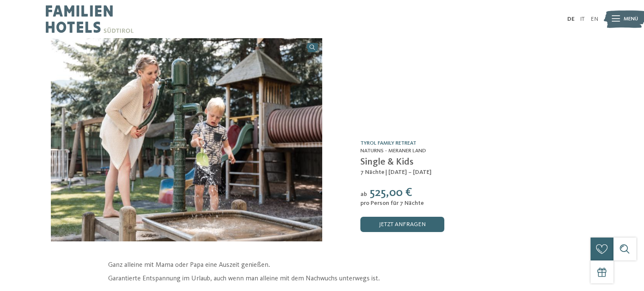 The image size is (644, 291). Describe the element at coordinates (594, 19) in the screenshot. I see `a: EN` at that location.